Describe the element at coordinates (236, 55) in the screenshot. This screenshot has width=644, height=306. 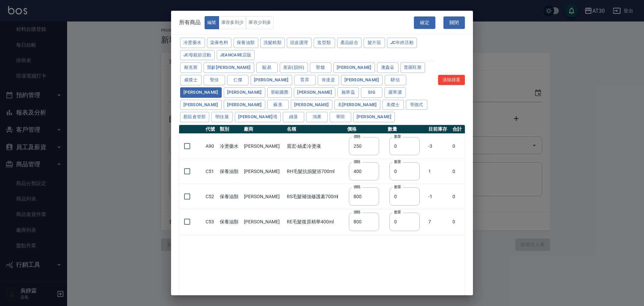
I see `button: JeanCare店販` at that location.